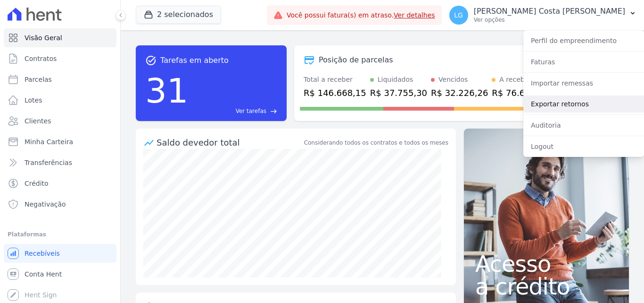  I want to click on span: Transferências, so click(48, 163).